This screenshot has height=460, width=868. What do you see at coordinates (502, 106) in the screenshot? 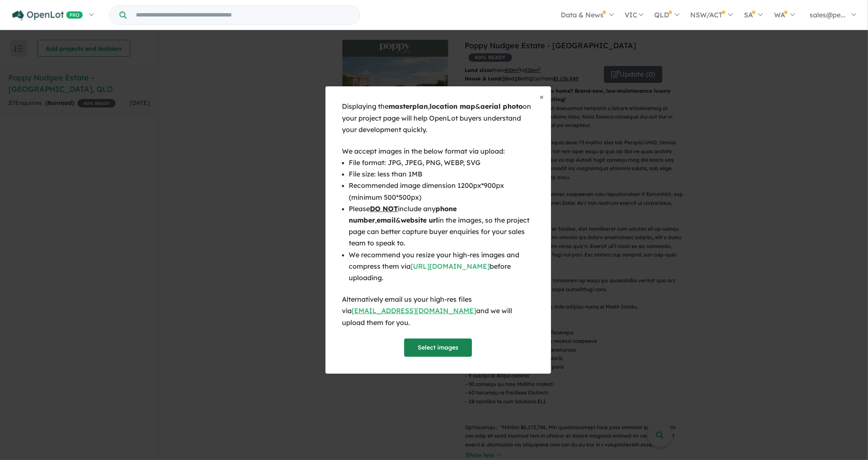
I see `b: aerial photo` at bounding box center [502, 106].